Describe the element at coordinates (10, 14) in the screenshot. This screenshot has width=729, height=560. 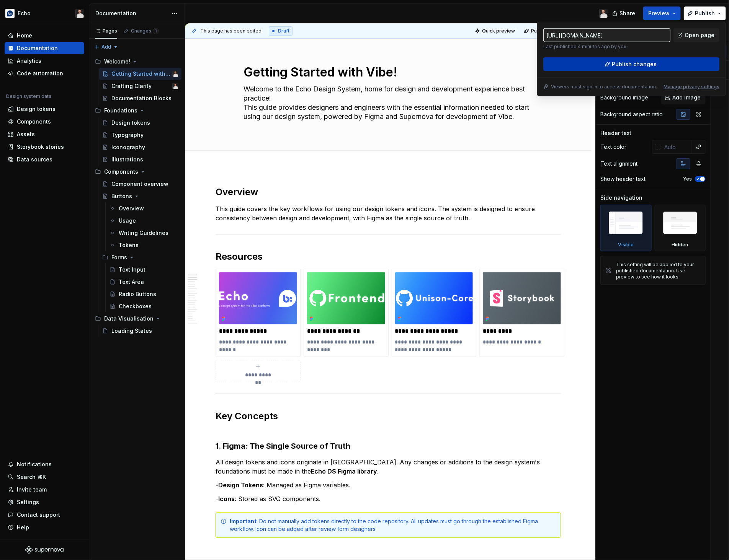
I see `img: d177ba8e-e3fd-4a4c-acd4-2f63079db987.png` at that location.